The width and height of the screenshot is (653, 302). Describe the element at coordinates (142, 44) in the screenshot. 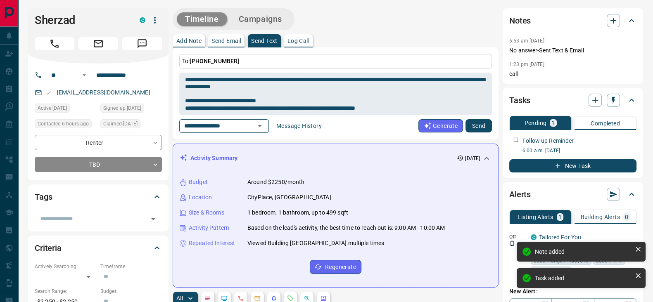

I see `span: Message` at that location.